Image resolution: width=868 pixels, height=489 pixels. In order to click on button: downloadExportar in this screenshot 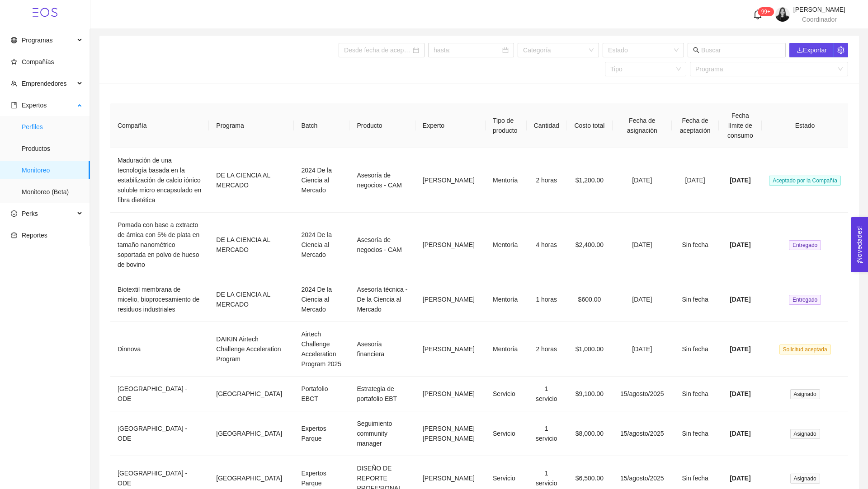, I will do `click(811, 50)`.